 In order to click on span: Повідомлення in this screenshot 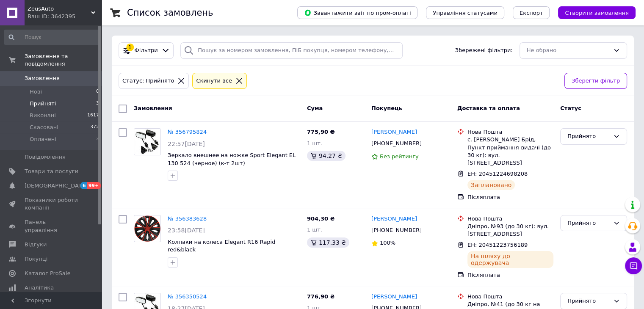, I will do `click(45, 157)`.